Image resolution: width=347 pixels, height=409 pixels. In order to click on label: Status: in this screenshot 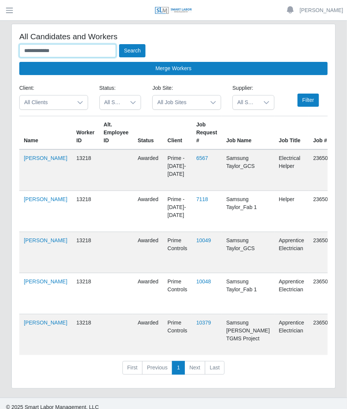, I will do `click(108, 88)`.